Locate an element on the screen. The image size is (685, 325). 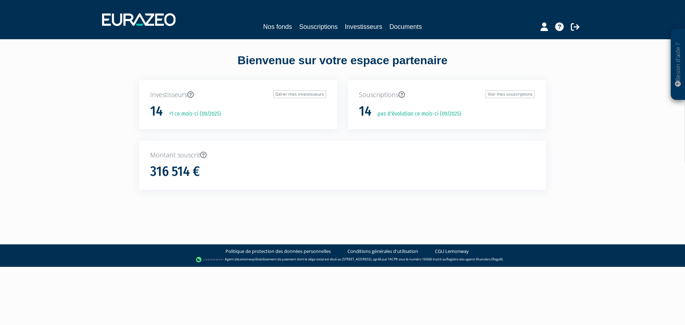
a: Souscriptions is located at coordinates (318, 27).